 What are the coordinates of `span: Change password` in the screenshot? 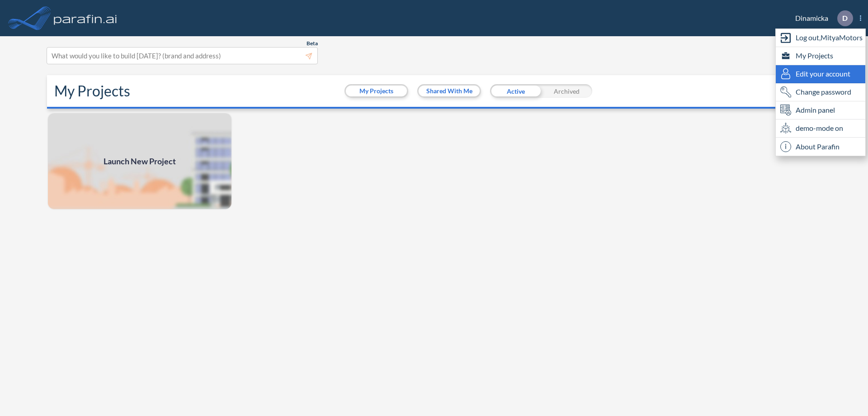 It's located at (823, 92).